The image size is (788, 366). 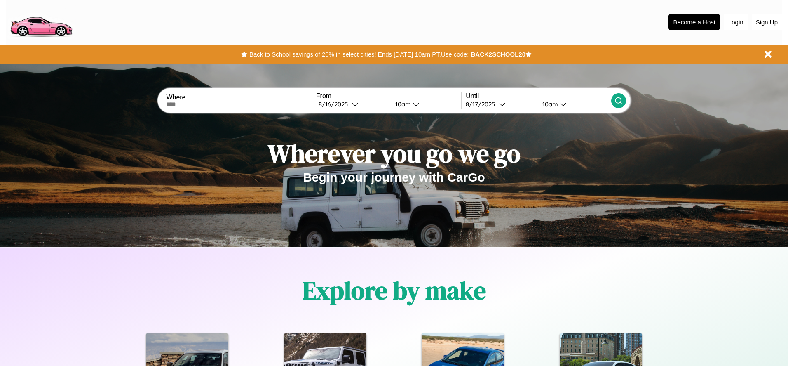 What do you see at coordinates (353, 104) in the screenshot?
I see `button: 8/16/2025` at bounding box center [353, 104].